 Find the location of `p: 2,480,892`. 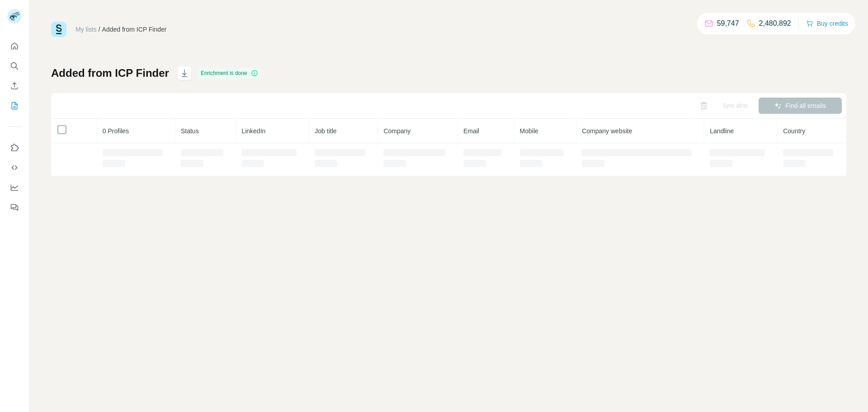

p: 2,480,892 is located at coordinates (775, 24).